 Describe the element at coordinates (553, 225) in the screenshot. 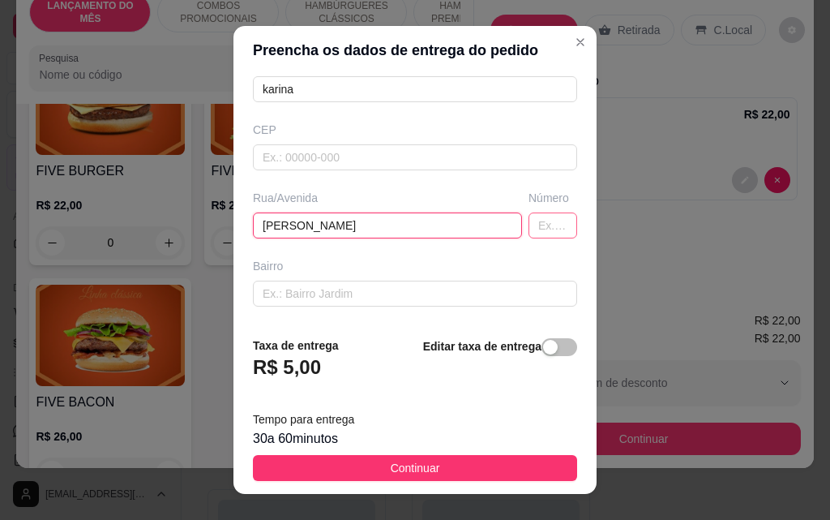

I see `input: Ex.: 44` at that location.